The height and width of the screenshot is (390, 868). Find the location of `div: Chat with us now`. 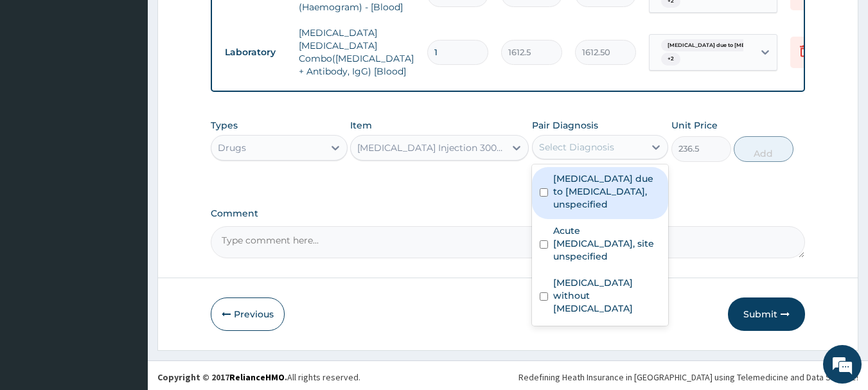

div: Chat with us now is located at coordinates (142, 80).